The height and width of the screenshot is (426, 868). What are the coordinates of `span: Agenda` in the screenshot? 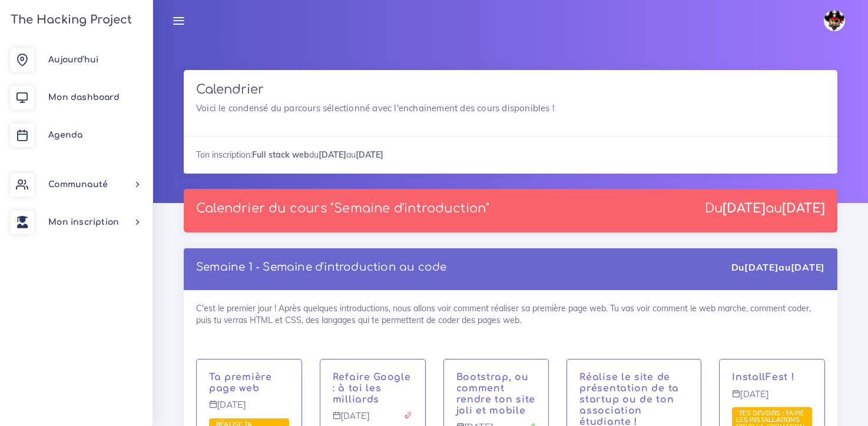 It's located at (65, 135).